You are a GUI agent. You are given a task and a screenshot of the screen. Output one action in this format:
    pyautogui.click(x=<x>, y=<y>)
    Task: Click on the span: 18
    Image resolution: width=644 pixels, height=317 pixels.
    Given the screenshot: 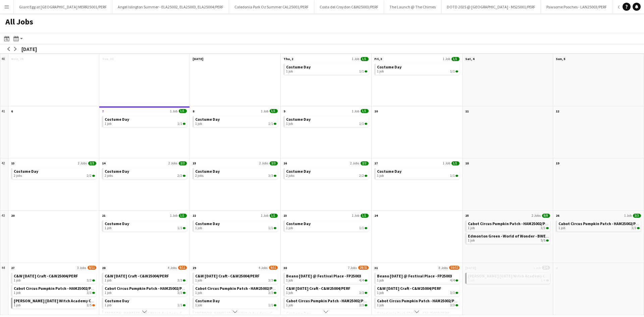 What is the action you would take?
    pyautogui.click(x=467, y=163)
    